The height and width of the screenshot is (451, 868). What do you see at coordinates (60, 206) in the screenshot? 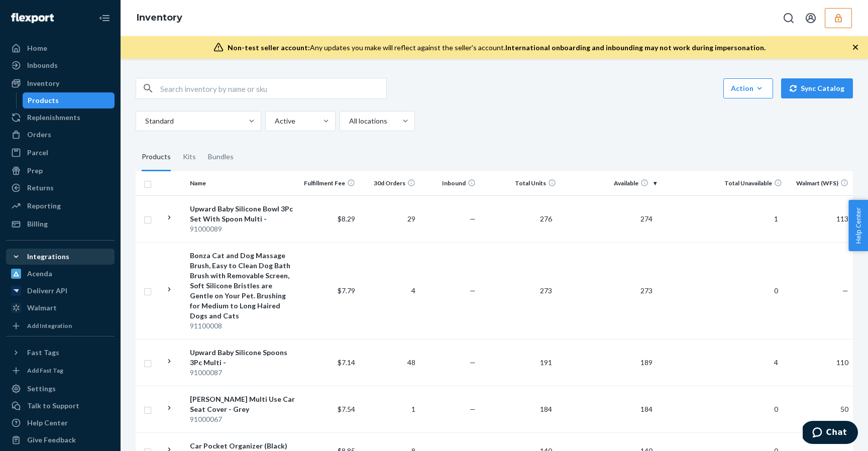
I see `a: Reporting` at bounding box center [60, 206].